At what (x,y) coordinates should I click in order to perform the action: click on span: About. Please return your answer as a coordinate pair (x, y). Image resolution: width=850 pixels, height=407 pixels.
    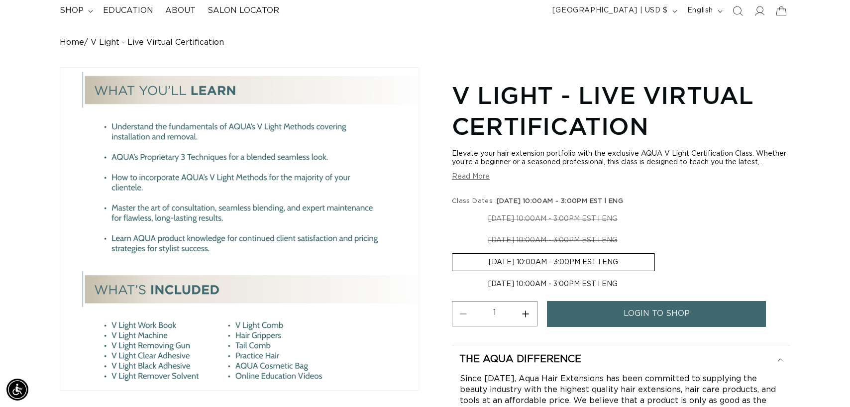
    Looking at the image, I should click on (180, 10).